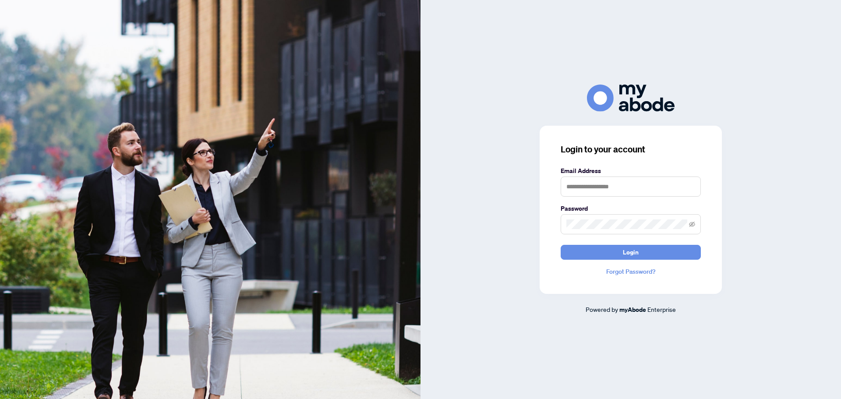 Image resolution: width=841 pixels, height=399 pixels. I want to click on img: ma-logo, so click(630, 98).